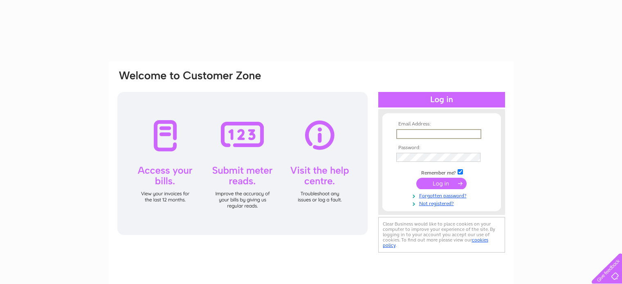 Image resolution: width=622 pixels, height=284 pixels. Describe the element at coordinates (442, 203) in the screenshot. I see `a: Not registered?` at that location.